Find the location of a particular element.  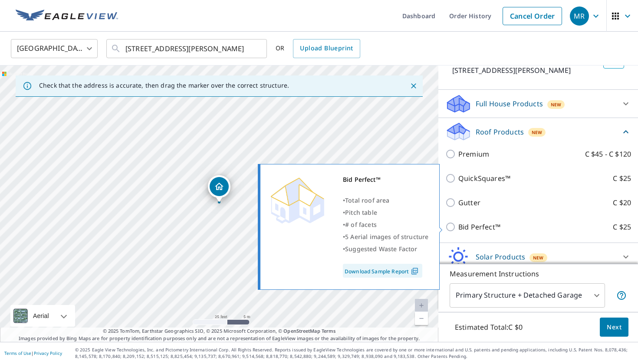

span: 5 Aerial images of structure is located at coordinates (387, 237).